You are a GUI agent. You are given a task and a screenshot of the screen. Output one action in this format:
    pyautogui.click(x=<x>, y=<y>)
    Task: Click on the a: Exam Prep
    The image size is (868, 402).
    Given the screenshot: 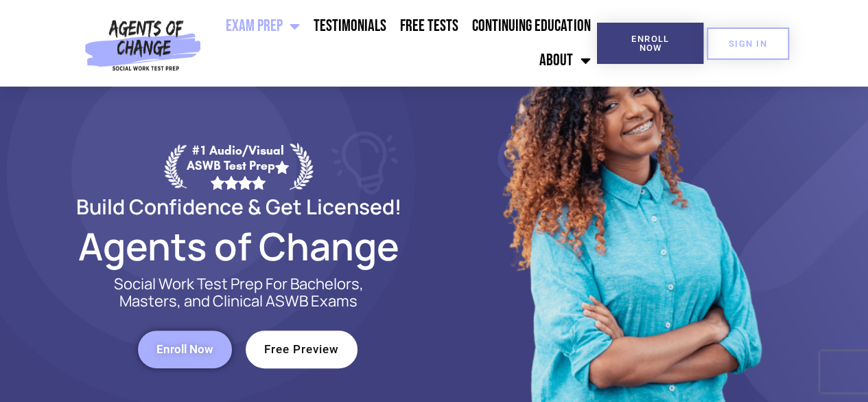 What is the action you would take?
    pyautogui.click(x=263, y=27)
    